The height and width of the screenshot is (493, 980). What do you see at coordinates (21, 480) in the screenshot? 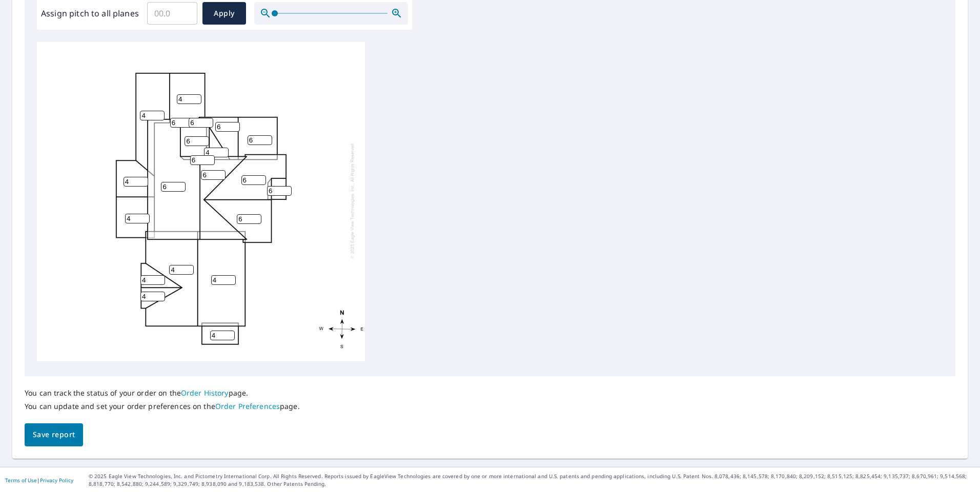
I see `a: Terms of Use` at bounding box center [21, 480].